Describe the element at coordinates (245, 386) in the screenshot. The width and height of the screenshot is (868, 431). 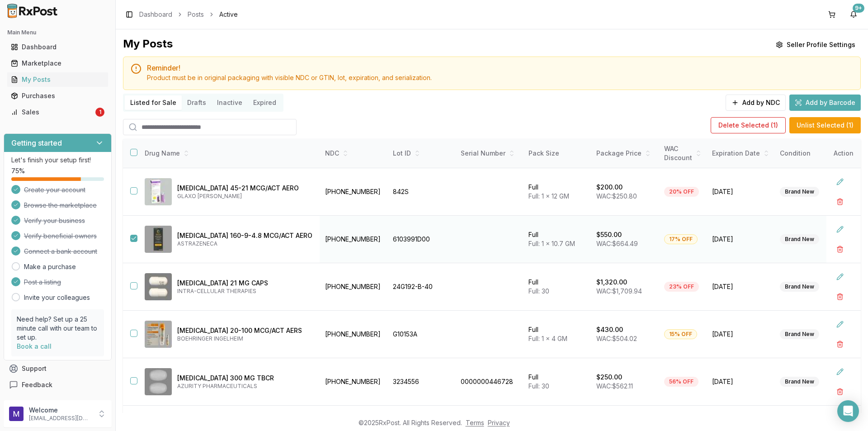
I see `p: AZURITY PHARMACEUTICALS` at that location.